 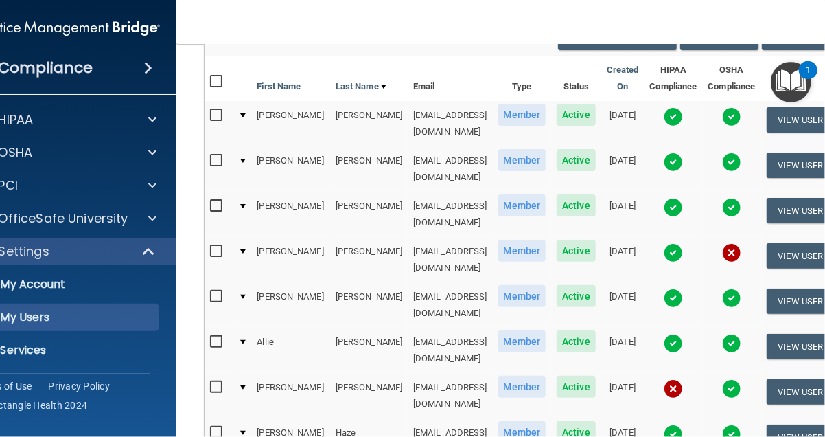 I want to click on th: Email, so click(x=450, y=78).